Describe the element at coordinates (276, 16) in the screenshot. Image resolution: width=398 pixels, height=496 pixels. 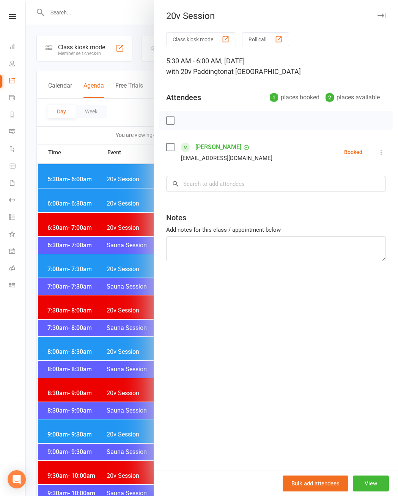
I see `div: 20v Session` at that location.